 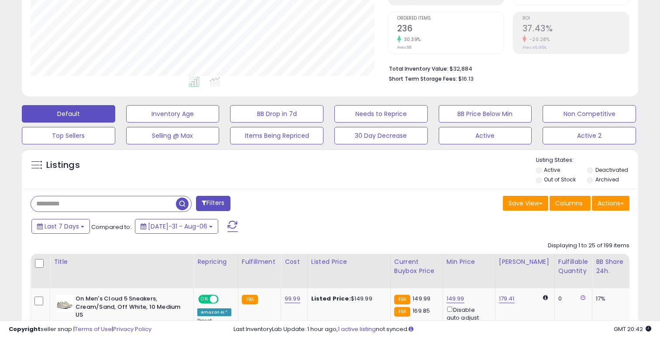 What do you see at coordinates (294, 262) in the screenshot?
I see `div: Cost` at bounding box center [294, 262].